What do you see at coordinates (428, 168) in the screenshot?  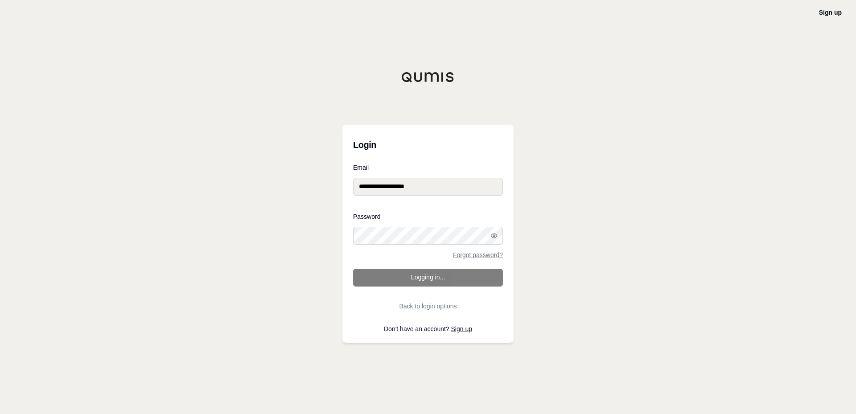 I see `label: Email` at bounding box center [428, 168].